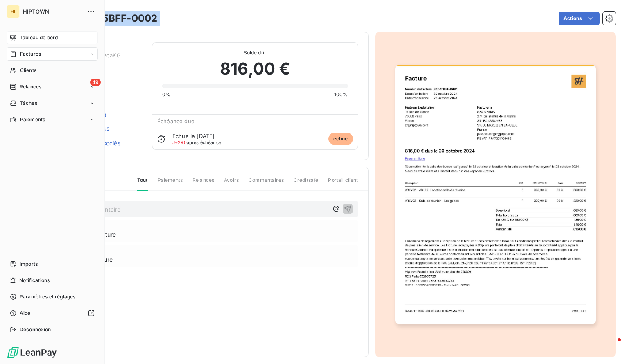 Image resolution: width=629 pixels, height=364 pixels. What do you see at coordinates (28, 70) in the screenshot?
I see `span: Clients` at bounding box center [28, 70].